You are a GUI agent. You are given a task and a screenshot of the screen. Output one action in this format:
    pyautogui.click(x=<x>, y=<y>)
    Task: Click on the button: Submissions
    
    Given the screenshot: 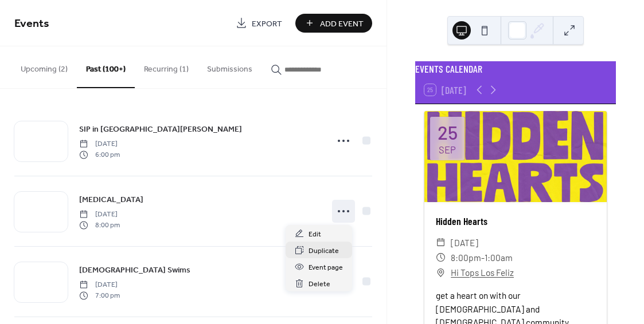 What is the action you would take?
    pyautogui.click(x=229, y=66)
    